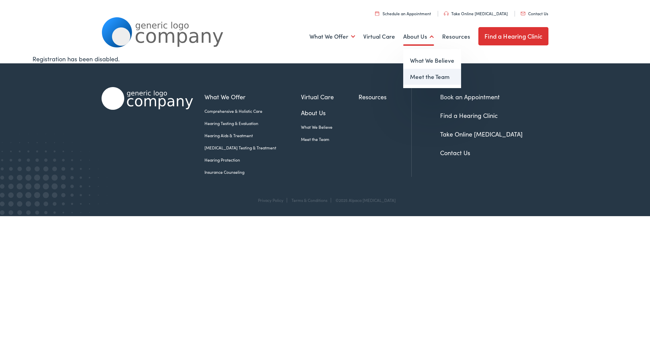 This screenshot has width=650, height=352. What do you see at coordinates (147, 98) in the screenshot?
I see `img: Alpaca Audiology` at bounding box center [147, 98].